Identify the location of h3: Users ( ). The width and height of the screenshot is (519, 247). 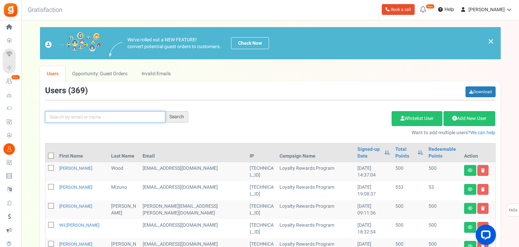
(66, 91).